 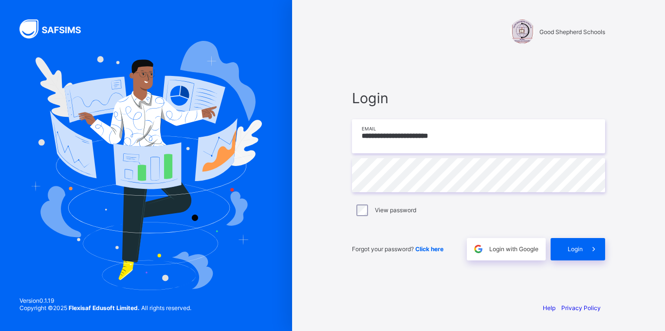 I want to click on img: google.396cfc9801f0270233282035f929180a.svg, so click(x=478, y=249).